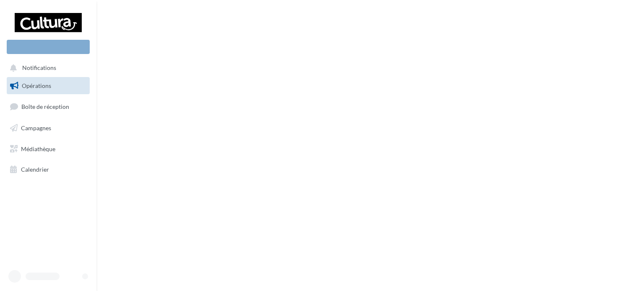  Describe the element at coordinates (36, 86) in the screenshot. I see `span: Opérations` at that location.